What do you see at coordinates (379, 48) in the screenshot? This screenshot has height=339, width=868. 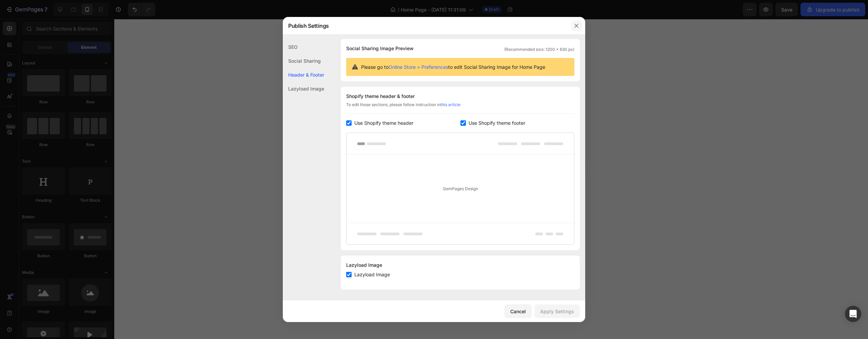 I see `span: Social Sharing Image Preview` at bounding box center [379, 48].